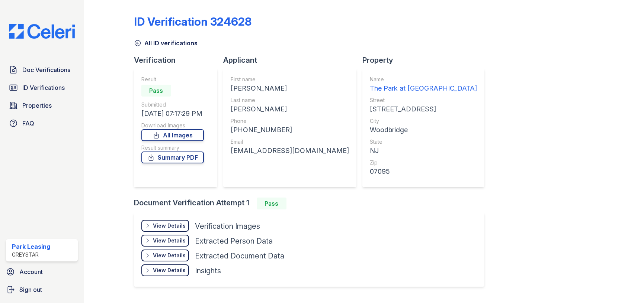 This screenshot has height=303, width=644. Describe the element at coordinates (29, 123) in the screenshot. I see `span: FAQ` at that location.